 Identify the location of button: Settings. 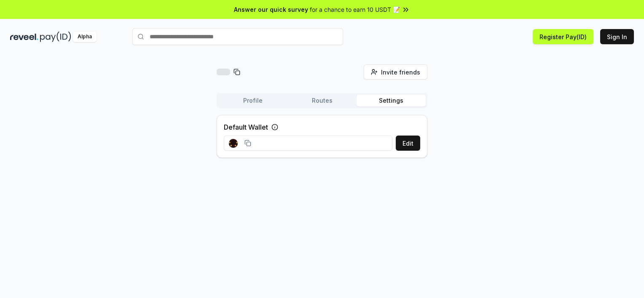
(391, 101).